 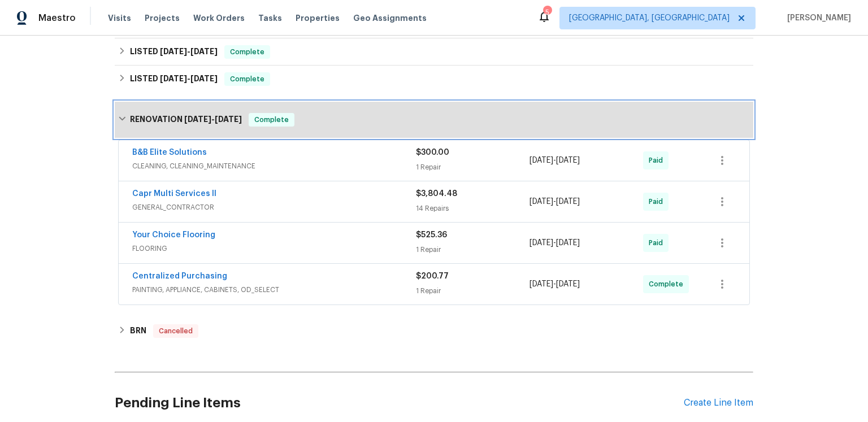 I want to click on span: Visits, so click(x=119, y=18).